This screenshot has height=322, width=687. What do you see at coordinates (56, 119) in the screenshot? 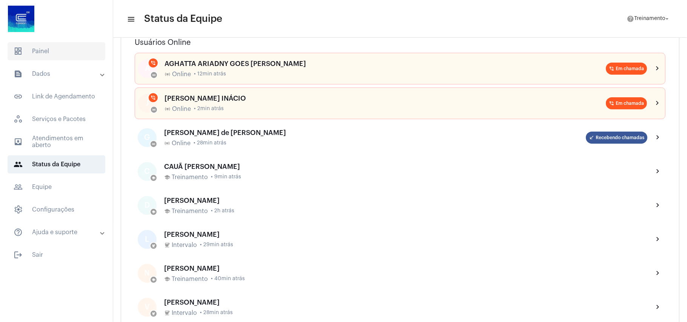
I see `span: Serviços e Pacotes` at bounding box center [56, 119].